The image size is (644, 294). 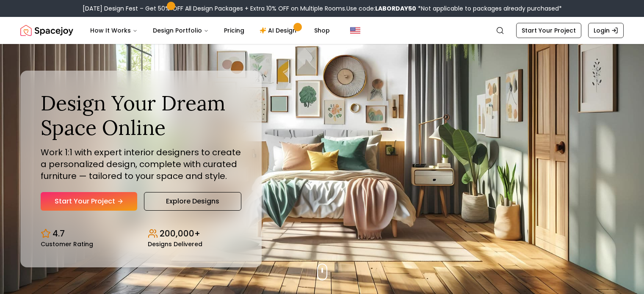 What do you see at coordinates (322, 31) in the screenshot?
I see `a: Shop` at bounding box center [322, 31].